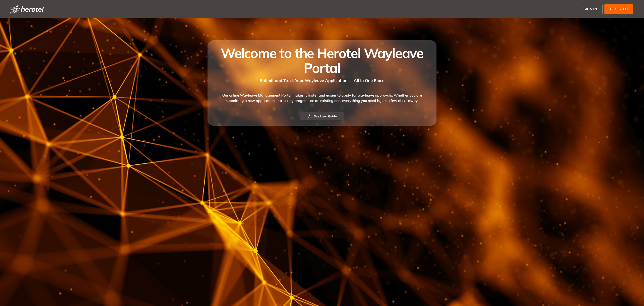 This screenshot has width=644, height=306. I want to click on a: See User Guide, so click(322, 116).